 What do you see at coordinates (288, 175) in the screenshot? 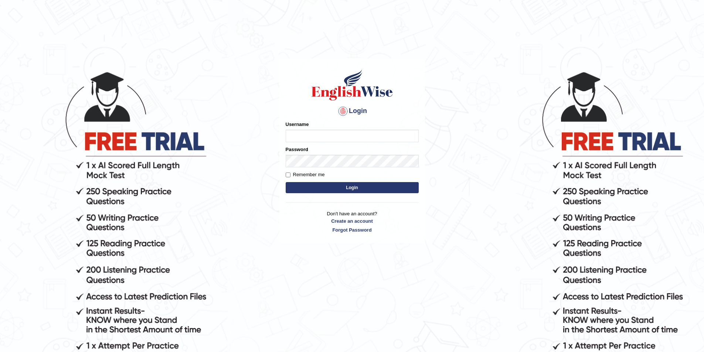
I see `input: Remember me` at bounding box center [288, 175].